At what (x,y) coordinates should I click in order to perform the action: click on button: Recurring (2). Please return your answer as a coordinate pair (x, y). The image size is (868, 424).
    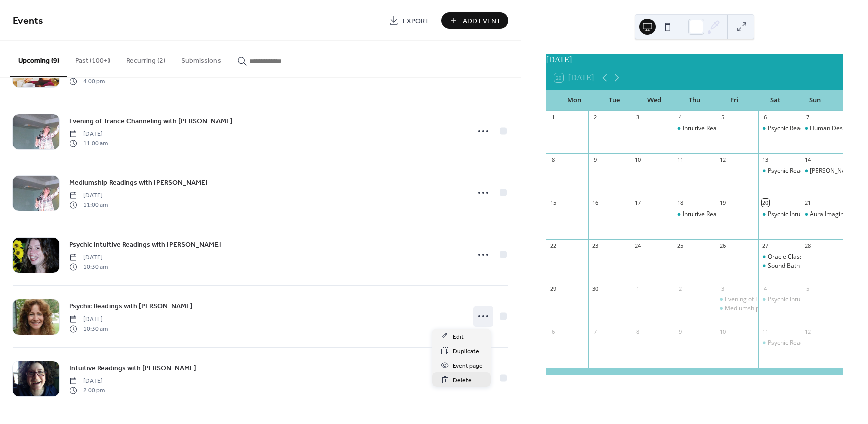
    Looking at the image, I should click on (146, 58).